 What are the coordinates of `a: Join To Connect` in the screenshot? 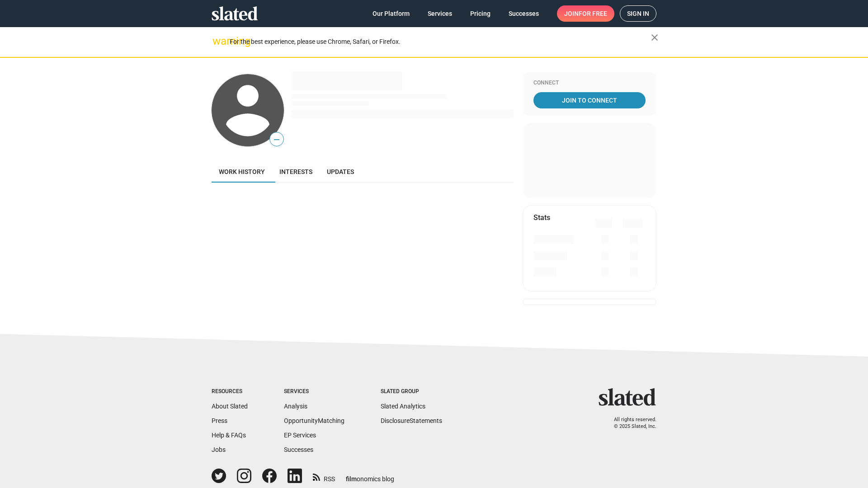 It's located at (589, 101).